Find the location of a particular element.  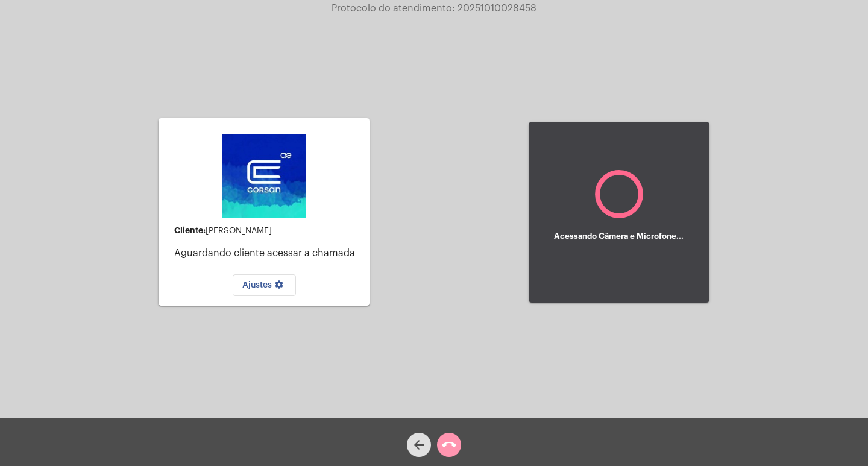

h5: Acessando Câmera e Microfone... is located at coordinates (619, 236).